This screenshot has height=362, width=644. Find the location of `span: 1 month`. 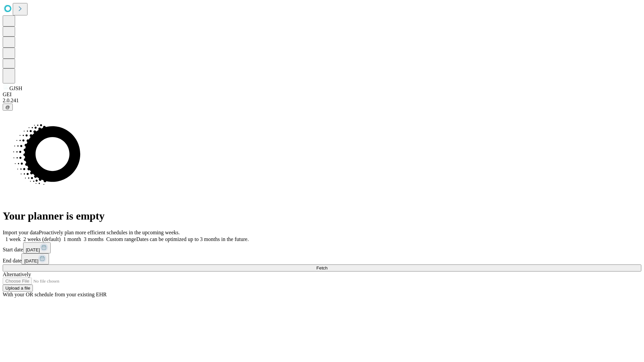

span: 1 month is located at coordinates (72, 239).